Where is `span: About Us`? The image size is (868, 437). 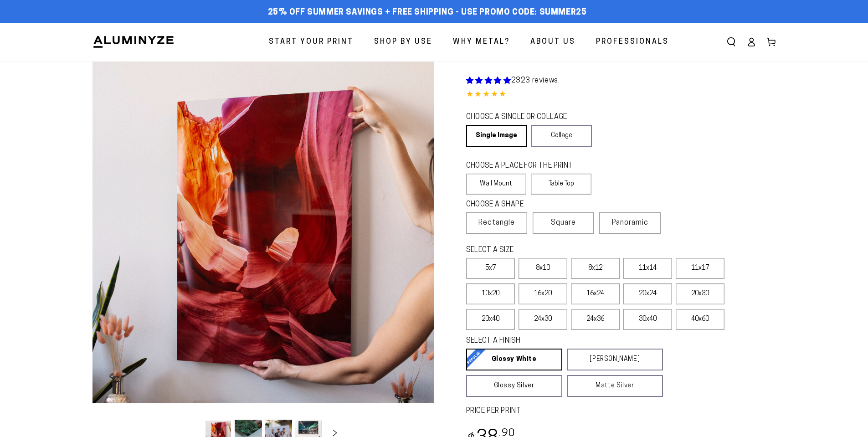 span: About Us is located at coordinates (553, 42).